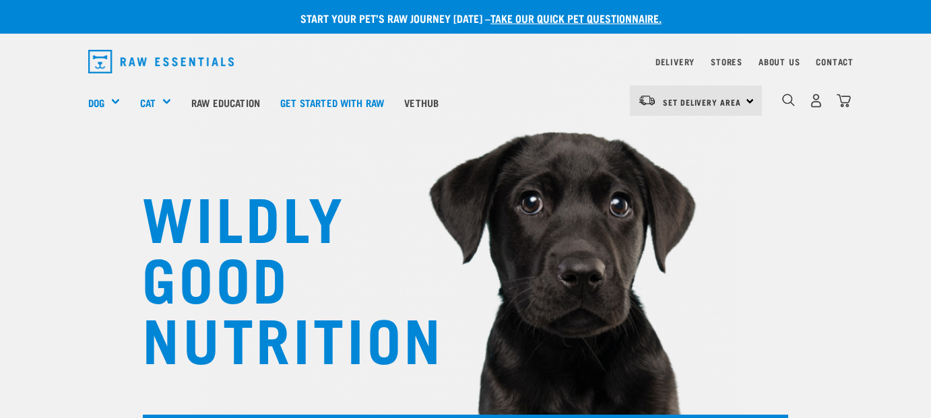 The width and height of the screenshot is (931, 418). I want to click on img: user.png, so click(816, 100).